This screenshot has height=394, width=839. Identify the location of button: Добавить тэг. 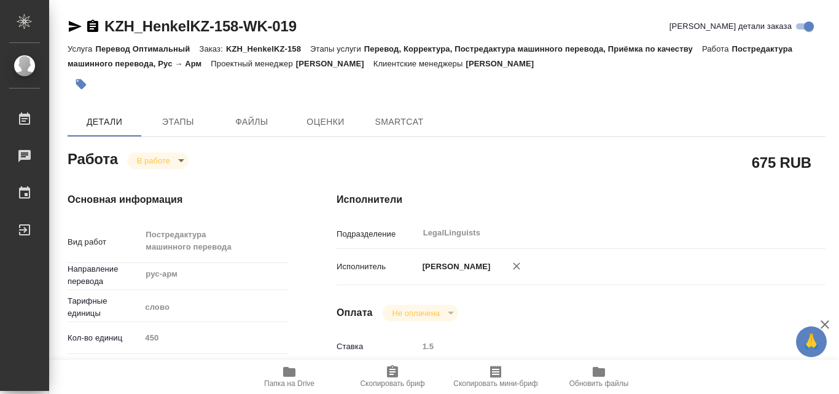
(81, 84).